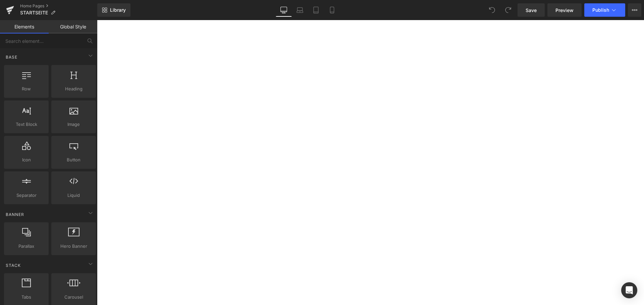 The width and height of the screenshot is (644, 305). I want to click on a: Desktop, so click(284, 10).